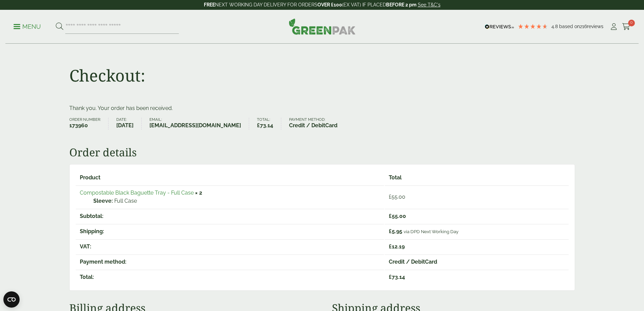 This screenshot has height=311, width=644. I want to click on span: 5.95, so click(396, 231).